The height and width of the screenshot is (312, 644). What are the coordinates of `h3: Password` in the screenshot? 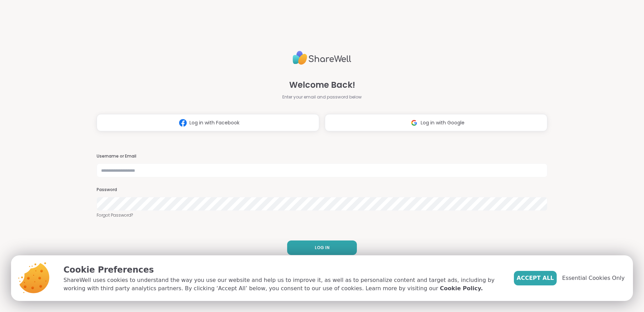 It's located at (322, 190).